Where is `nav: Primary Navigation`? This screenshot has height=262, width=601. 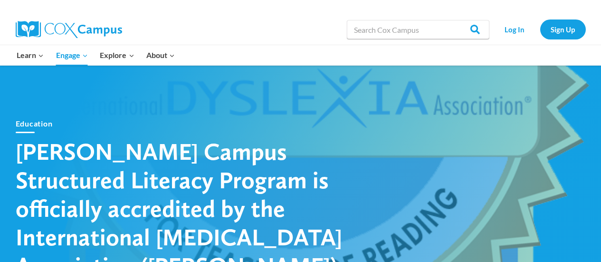
nav: Primary Navigation is located at coordinates (96, 55).